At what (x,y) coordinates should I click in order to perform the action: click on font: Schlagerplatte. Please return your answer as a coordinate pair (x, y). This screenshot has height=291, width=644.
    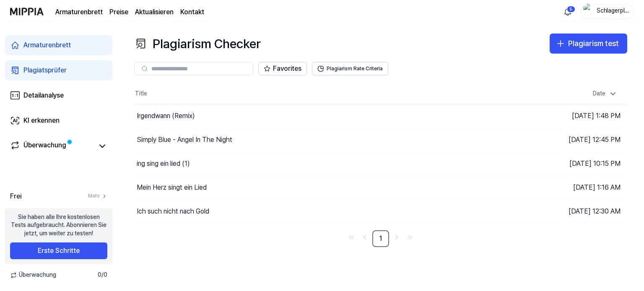
    Looking at the image, I should click on (613, 15).